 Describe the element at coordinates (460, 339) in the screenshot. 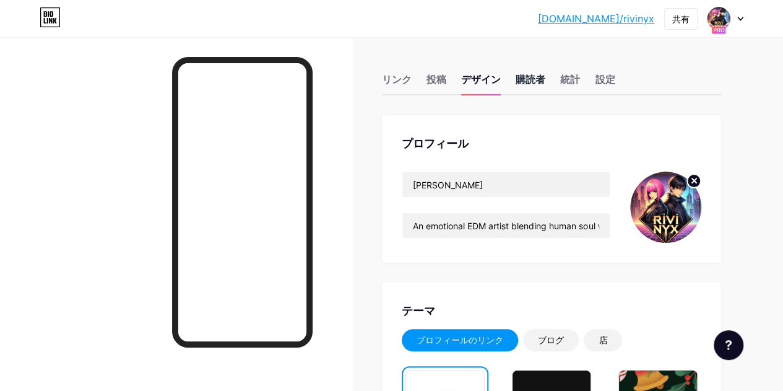

I see `font: プロフィールのリンク` at that location.